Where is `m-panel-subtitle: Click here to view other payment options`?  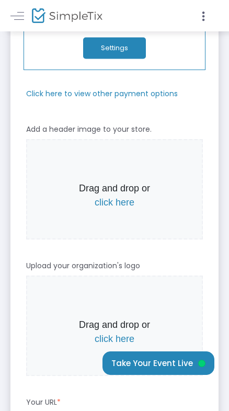 m-panel-subtitle: Click here to view other payment options is located at coordinates (102, 94).